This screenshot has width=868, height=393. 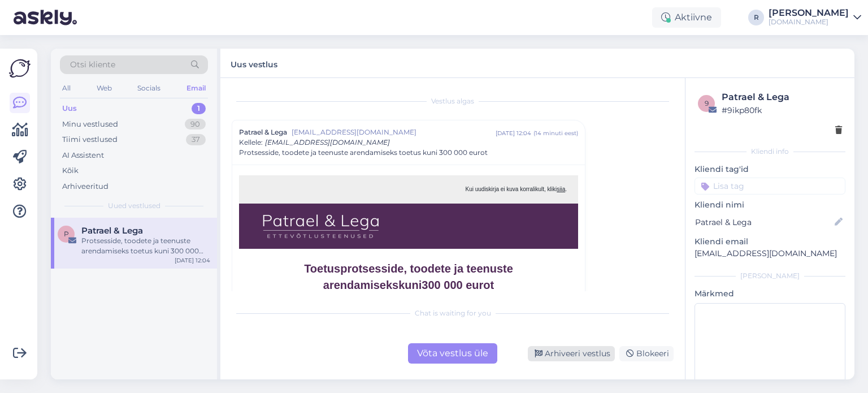 I want to click on div: Tiimi vestlused, so click(x=90, y=140).